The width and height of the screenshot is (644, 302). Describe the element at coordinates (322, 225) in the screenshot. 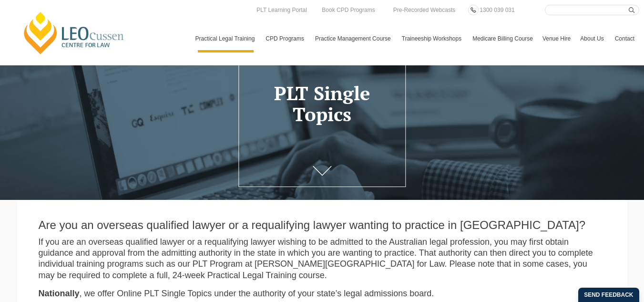

I see `h2: Are you an overseas qualified lawyer or a requalifying lawyer wanting to practice in [GEOGRAPHIC_...` at that location.